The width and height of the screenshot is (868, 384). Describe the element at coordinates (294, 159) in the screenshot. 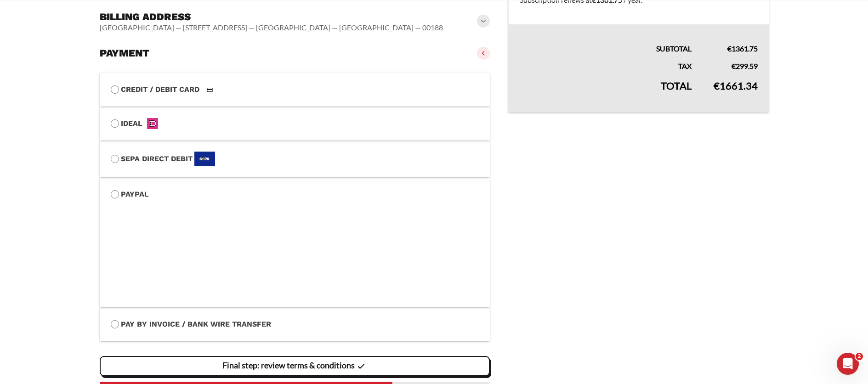

I see `label: SEPA Direct Debit` at that location.